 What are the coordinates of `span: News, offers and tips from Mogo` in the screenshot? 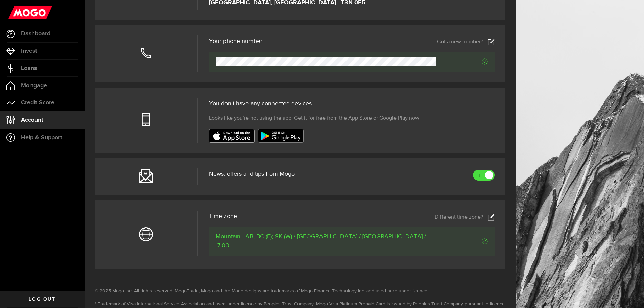 It's located at (252, 174).